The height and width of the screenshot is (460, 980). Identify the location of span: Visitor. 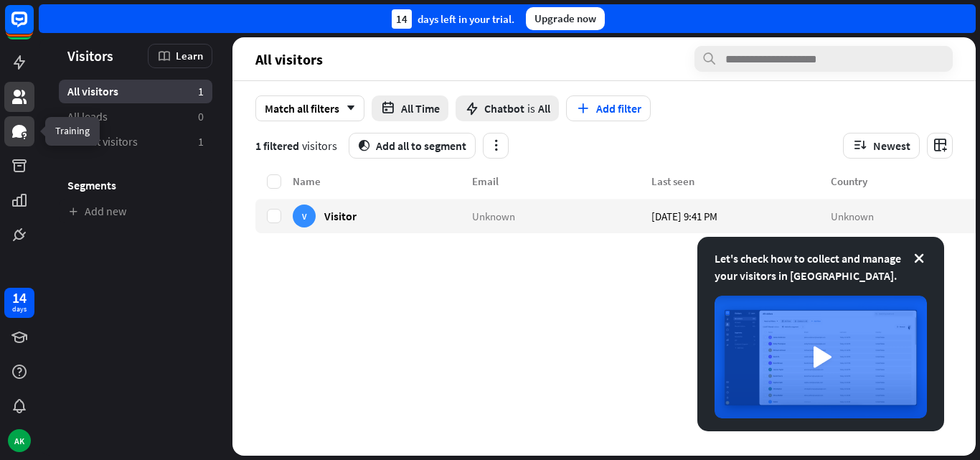
(340, 215).